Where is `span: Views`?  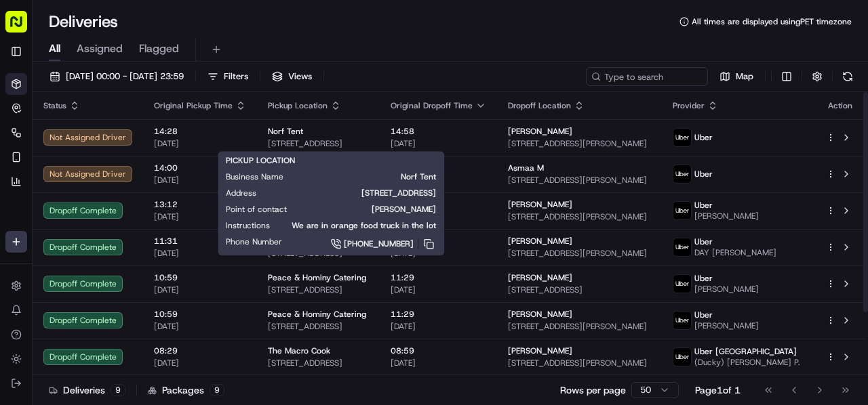
span: Views is located at coordinates (300, 77).